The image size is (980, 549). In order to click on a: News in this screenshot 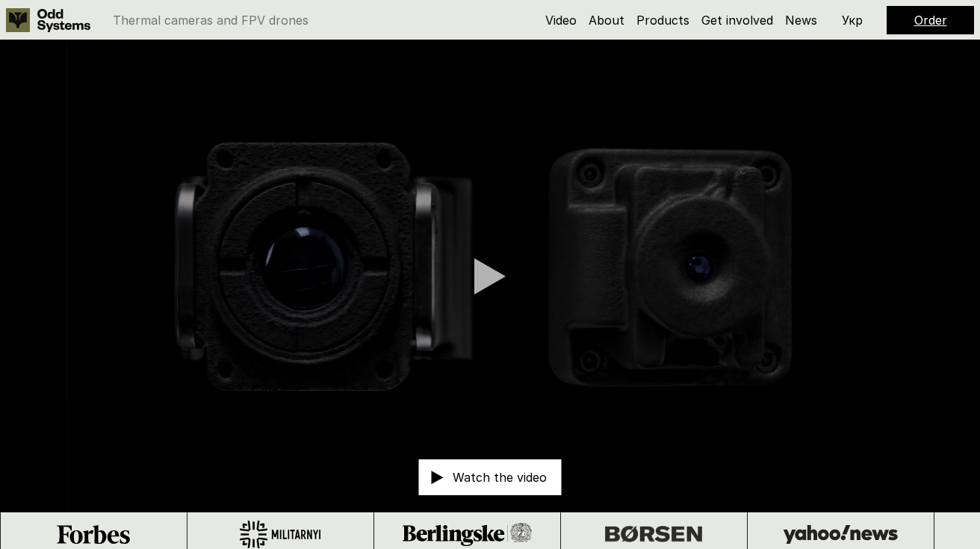, I will do `click(800, 20)`.